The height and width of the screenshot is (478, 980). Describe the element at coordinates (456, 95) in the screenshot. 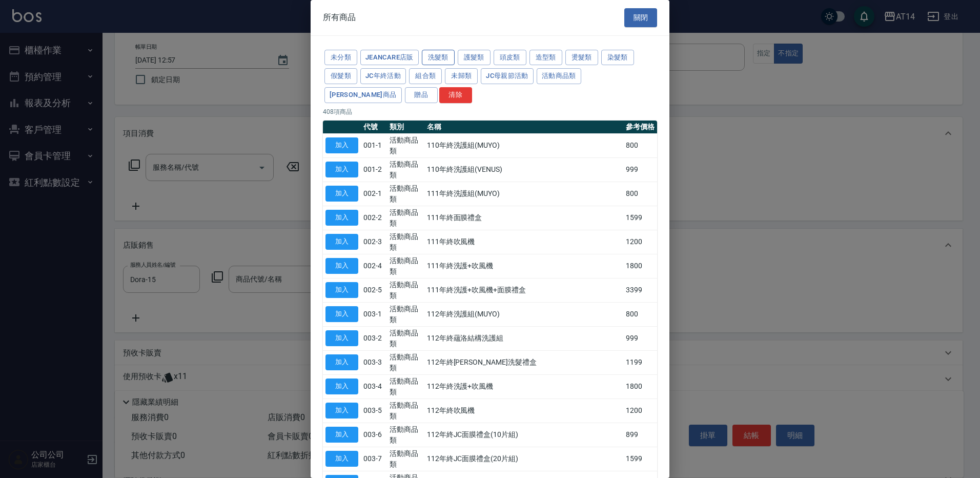

I see `button: 清除` at that location.